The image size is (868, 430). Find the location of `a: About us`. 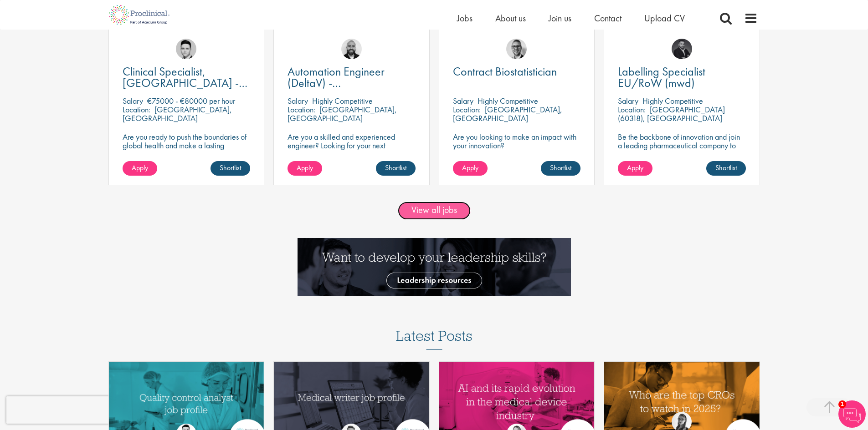

a: About us is located at coordinates (510, 18).